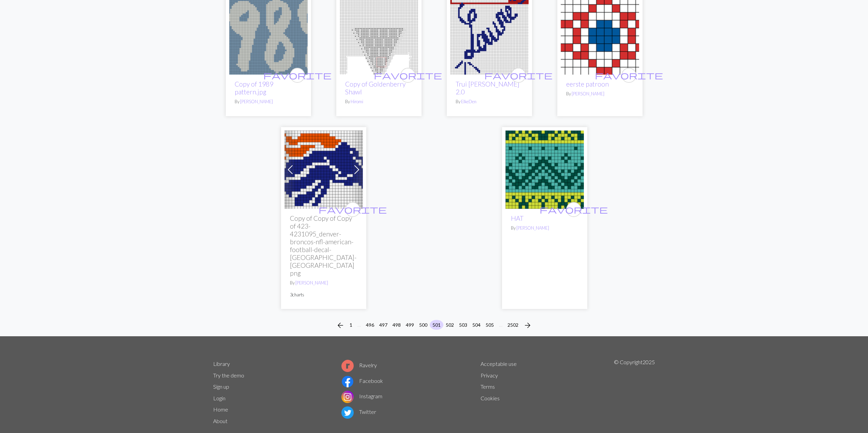  What do you see at coordinates (437, 325) in the screenshot?
I see `button: 501` at bounding box center [437, 325].